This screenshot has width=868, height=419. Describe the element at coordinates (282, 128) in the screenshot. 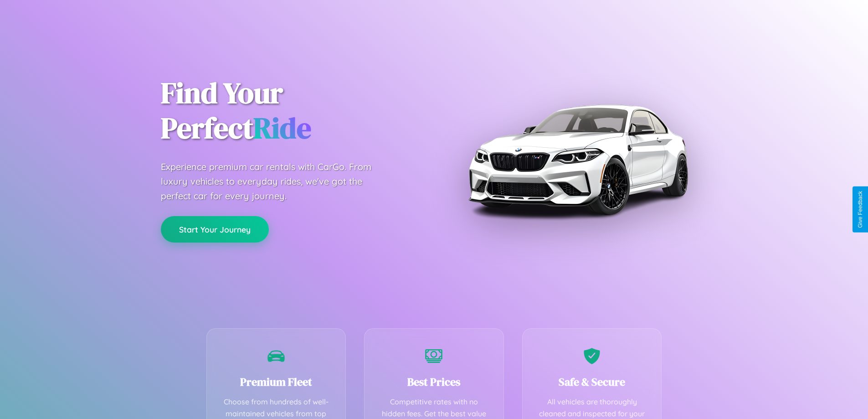

I see `span: Ride` at that location.